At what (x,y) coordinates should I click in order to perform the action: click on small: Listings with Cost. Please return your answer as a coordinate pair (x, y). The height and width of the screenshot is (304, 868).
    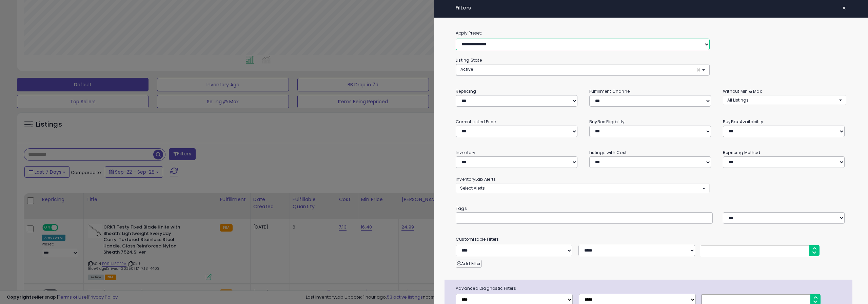
    Looking at the image, I should click on (608, 152).